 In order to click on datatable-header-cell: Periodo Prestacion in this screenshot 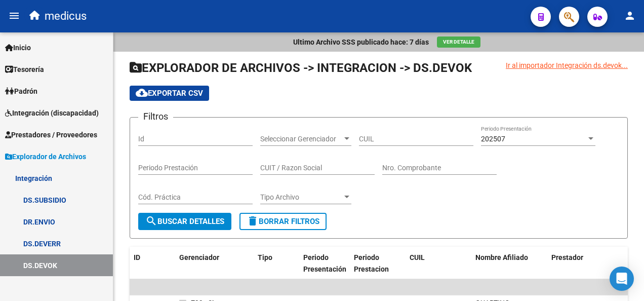, I will do `click(378, 264)`.